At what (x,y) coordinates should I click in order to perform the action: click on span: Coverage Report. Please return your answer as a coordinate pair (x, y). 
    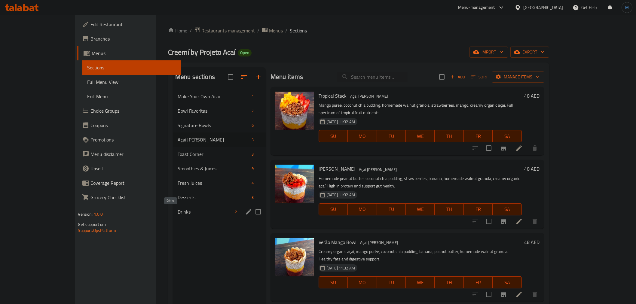
    Looking at the image, I should click on (133, 183).